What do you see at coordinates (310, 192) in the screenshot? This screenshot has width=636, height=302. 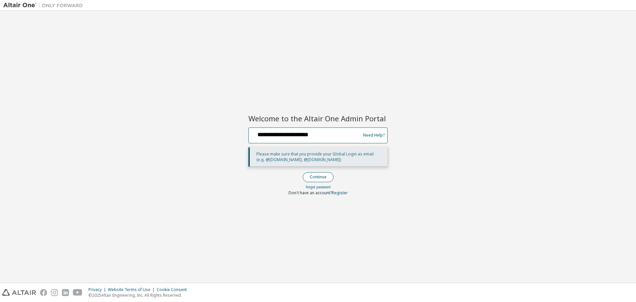 I see `span: Don't have an account?` at bounding box center [310, 192].